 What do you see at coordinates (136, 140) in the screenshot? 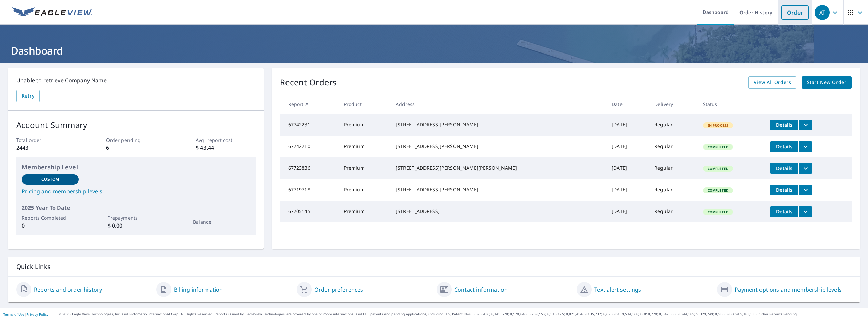
I see `p: Order pending` at bounding box center [136, 140].